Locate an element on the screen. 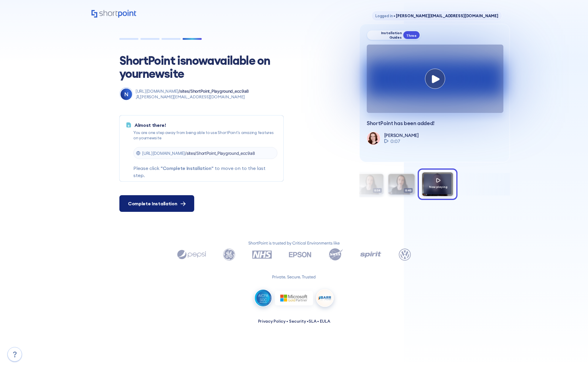  span: Now playing is located at coordinates (438, 186).